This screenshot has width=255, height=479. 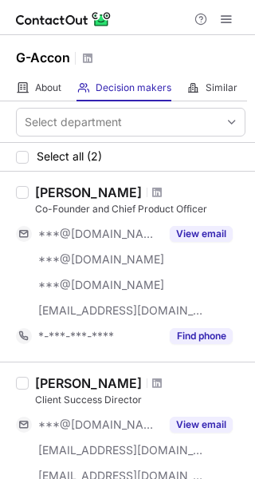 What do you see at coordinates (140, 209) in the screenshot?
I see `div: Co-Founder and Chief Product Officer` at bounding box center [140, 209].